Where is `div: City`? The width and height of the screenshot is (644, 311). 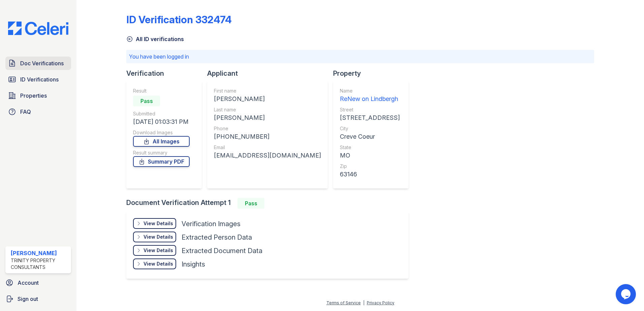 div: City is located at coordinates (370, 129).